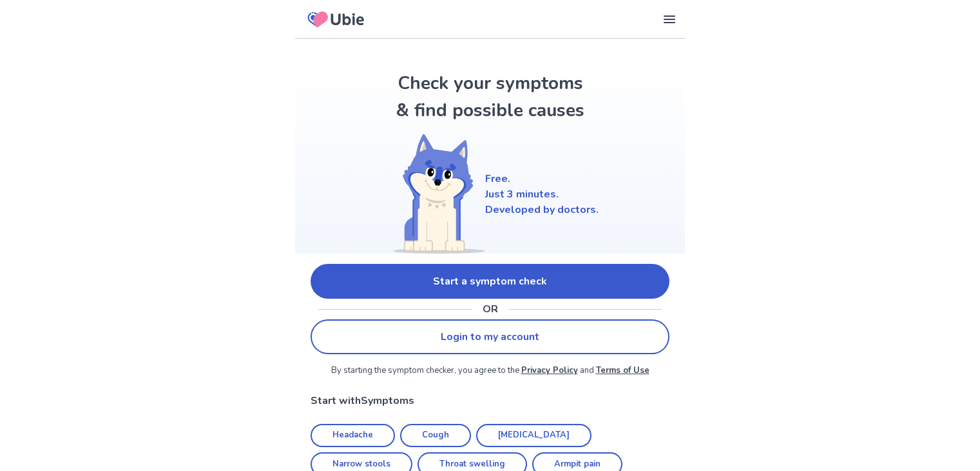 The image size is (980, 471). What do you see at coordinates (542, 210) in the screenshot?
I see `p: Developed by doctors.` at bounding box center [542, 210].